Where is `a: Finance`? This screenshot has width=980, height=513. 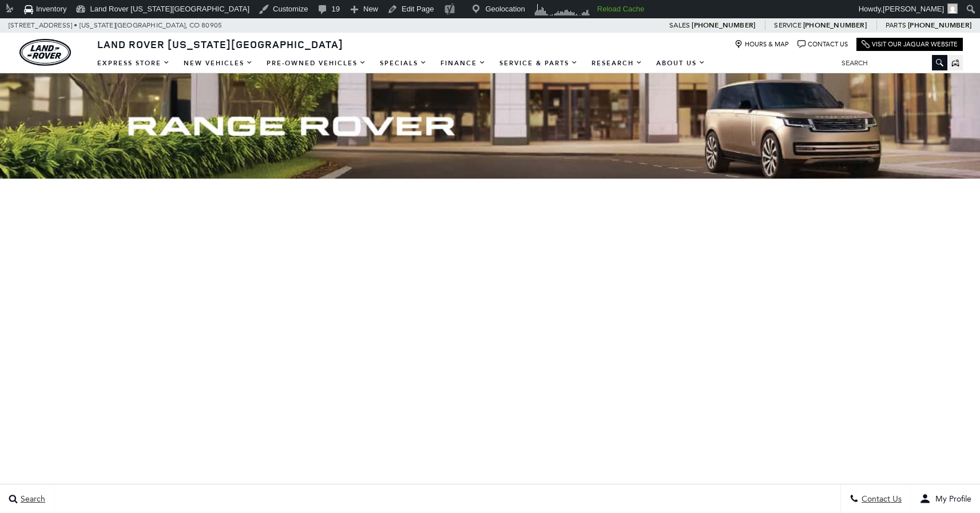 a: Finance is located at coordinates (463, 63).